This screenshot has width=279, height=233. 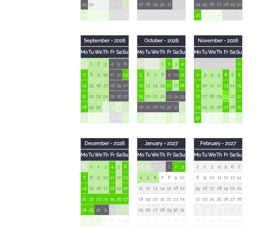 What do you see at coordinates (119, 74) in the screenshot?
I see `td: 12` at bounding box center [119, 74].